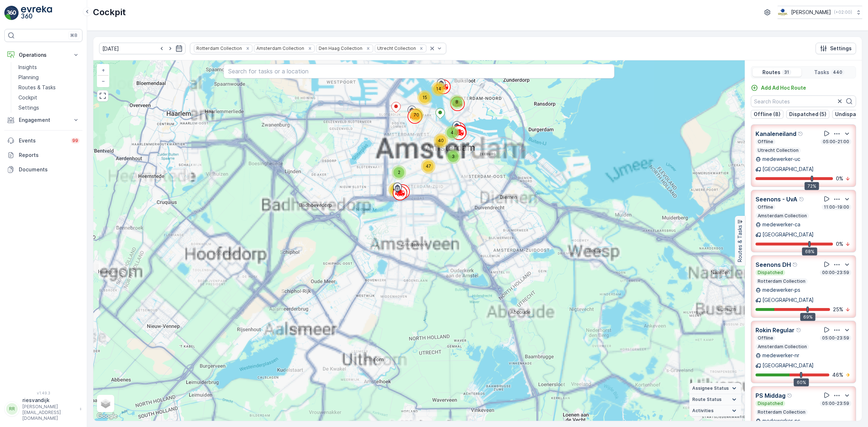 The width and height of the screenshot is (868, 427). I want to click on p: Dispatched (5), so click(807, 114).